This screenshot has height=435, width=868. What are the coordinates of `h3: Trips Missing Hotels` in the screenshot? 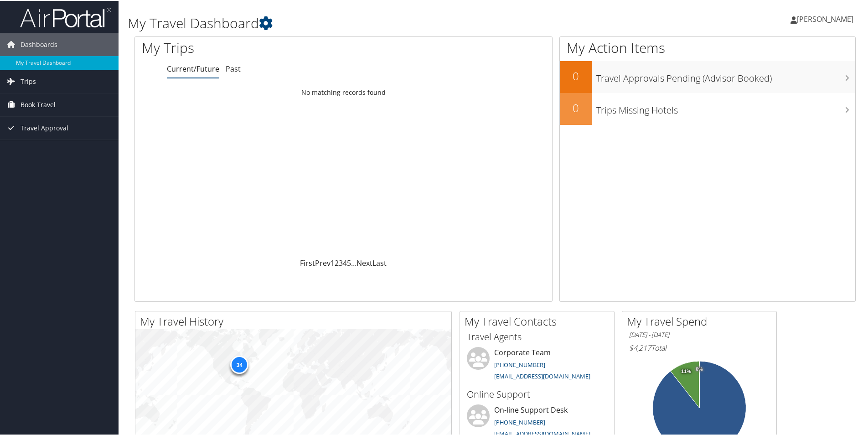 It's located at (725, 107).